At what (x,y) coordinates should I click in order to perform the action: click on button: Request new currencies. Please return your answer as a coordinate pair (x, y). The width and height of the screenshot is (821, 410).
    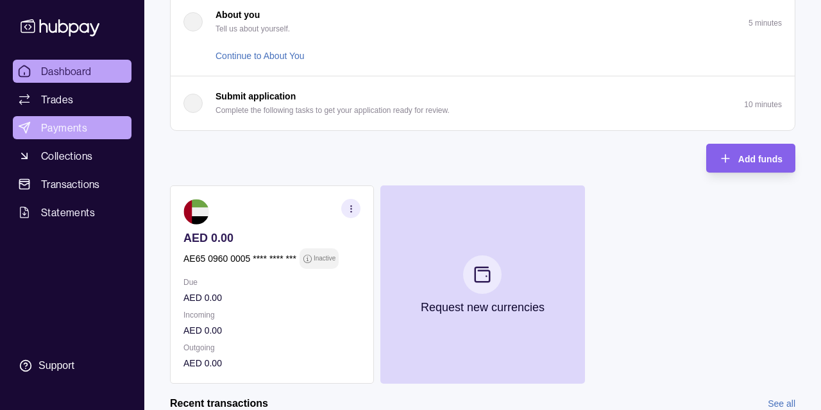
    Looking at the image, I should click on (483, 284).